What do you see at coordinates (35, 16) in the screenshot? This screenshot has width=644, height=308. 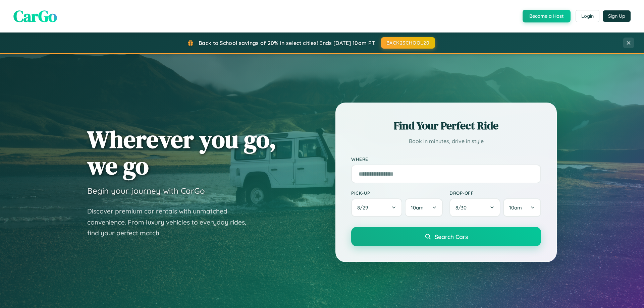 I see `span: CarGo` at bounding box center [35, 16].